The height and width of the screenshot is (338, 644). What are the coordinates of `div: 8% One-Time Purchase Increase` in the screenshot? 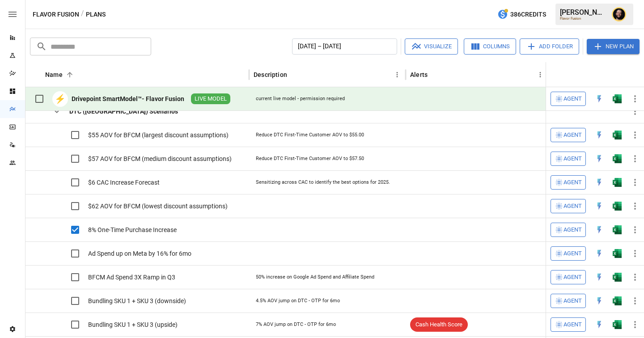 It's located at (132, 230).